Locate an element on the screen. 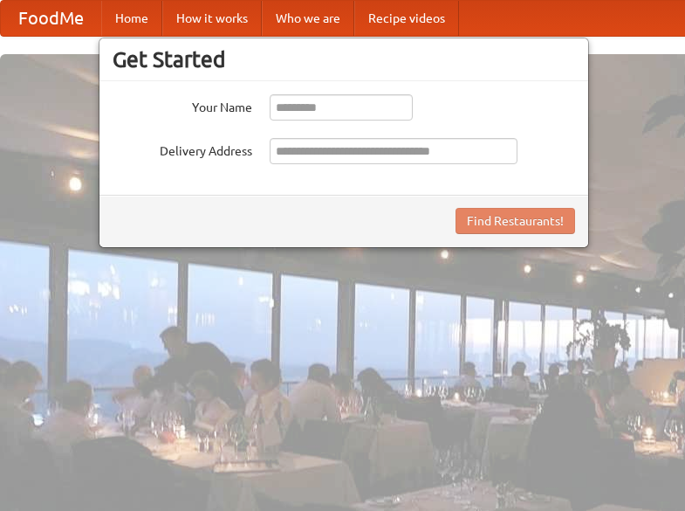 The image size is (685, 511). a: FoodMe is located at coordinates (51, 18).